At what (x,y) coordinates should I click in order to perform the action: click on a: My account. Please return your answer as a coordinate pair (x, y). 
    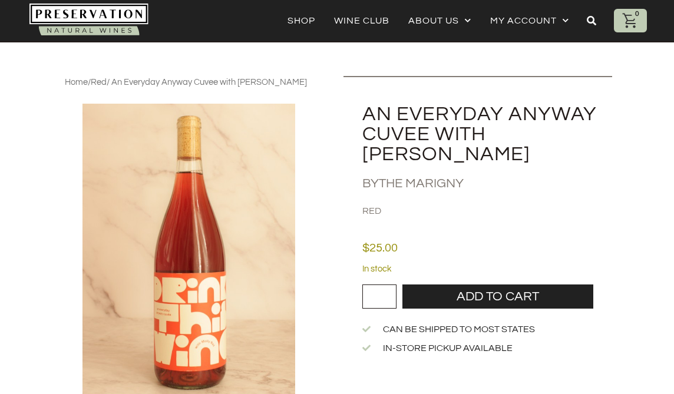
    Looking at the image, I should click on (529, 21).